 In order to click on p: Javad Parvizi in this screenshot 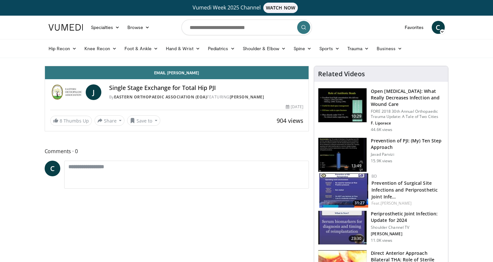, I will do `click(408, 155)`.